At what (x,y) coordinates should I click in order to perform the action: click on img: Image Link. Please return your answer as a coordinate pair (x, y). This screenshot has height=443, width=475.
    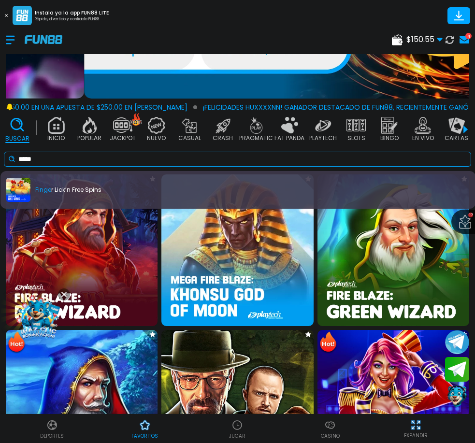
    Looking at the image, I should click on (39, 318).